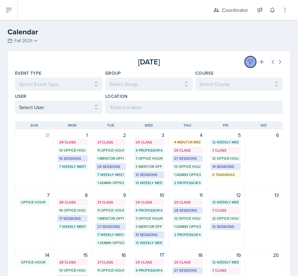 This screenshot has height=276, width=298. I want to click on h2: Calendar, so click(149, 32).